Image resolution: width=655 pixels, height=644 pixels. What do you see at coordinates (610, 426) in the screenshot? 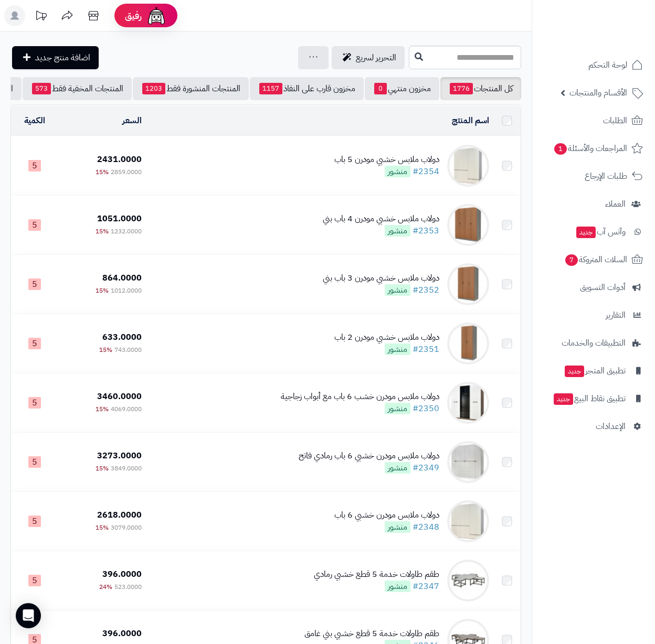
I see `span: الإعدادات` at bounding box center [610, 426].